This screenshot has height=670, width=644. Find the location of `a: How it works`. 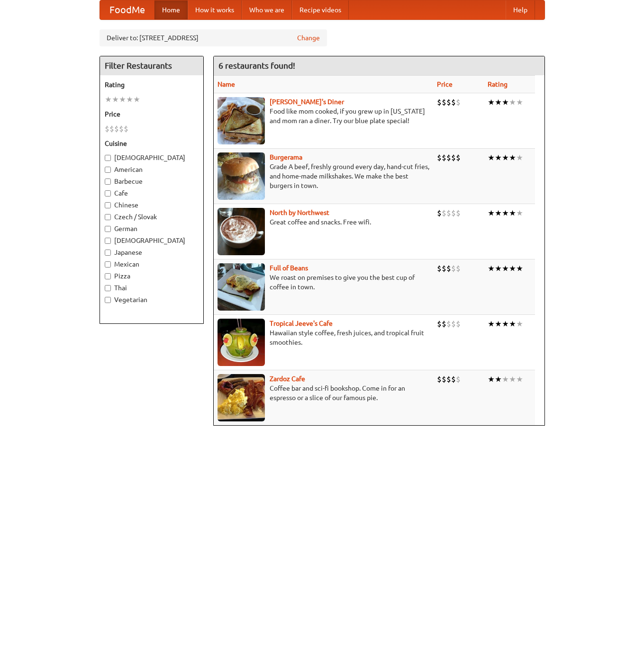

a: How it works is located at coordinates (215, 10).